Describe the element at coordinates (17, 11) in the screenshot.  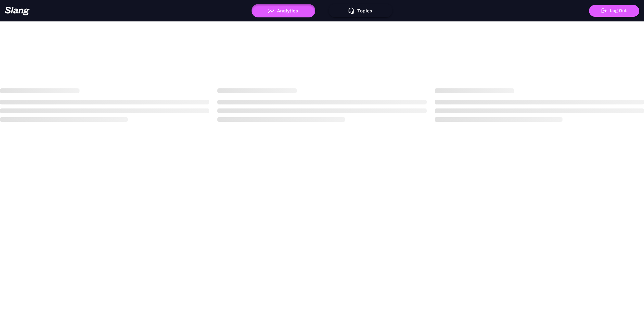
I see `img: 623511267c55cb56e2f2a487_logo2.png` at that location.